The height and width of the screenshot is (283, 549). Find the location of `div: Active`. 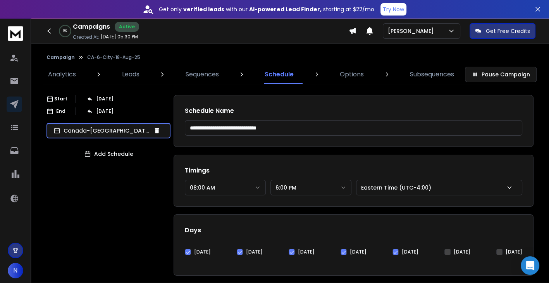

div: Active is located at coordinates (127, 27).